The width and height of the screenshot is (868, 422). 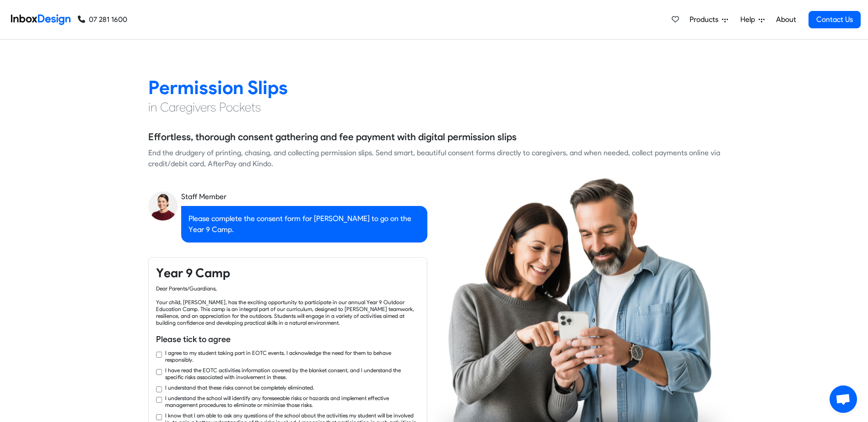 I want to click on a: Products, so click(x=709, y=20).